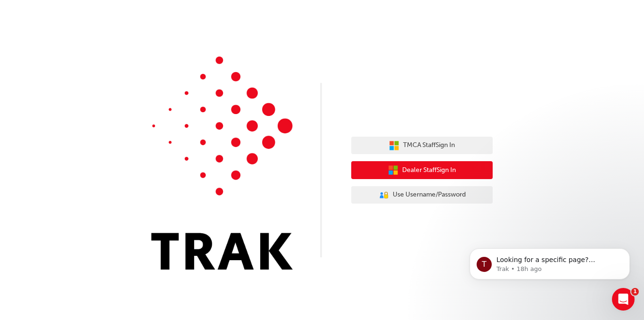  Describe the element at coordinates (102, 32) in the screenshot. I see `p: Looking for a specific page? Technical, Toyota Network Training, Technical Training Calendars` at that location.